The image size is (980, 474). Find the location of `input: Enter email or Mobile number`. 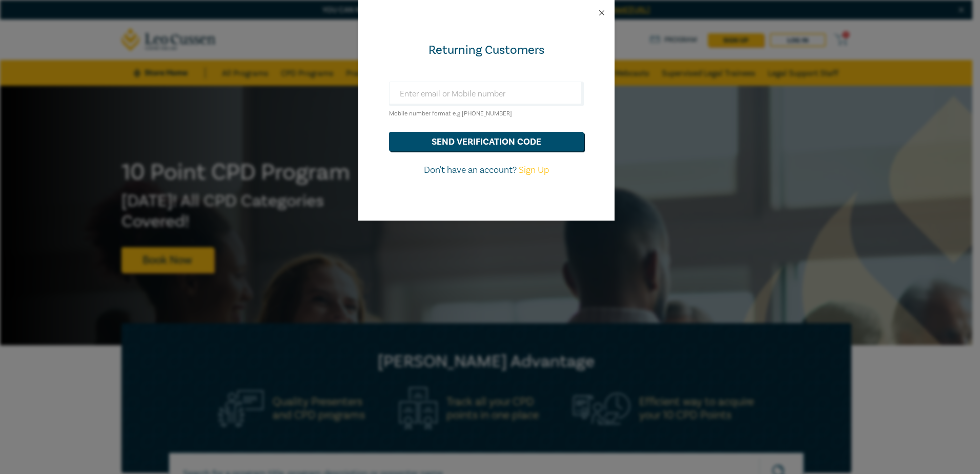

input: Enter email or Mobile number is located at coordinates (486, 94).